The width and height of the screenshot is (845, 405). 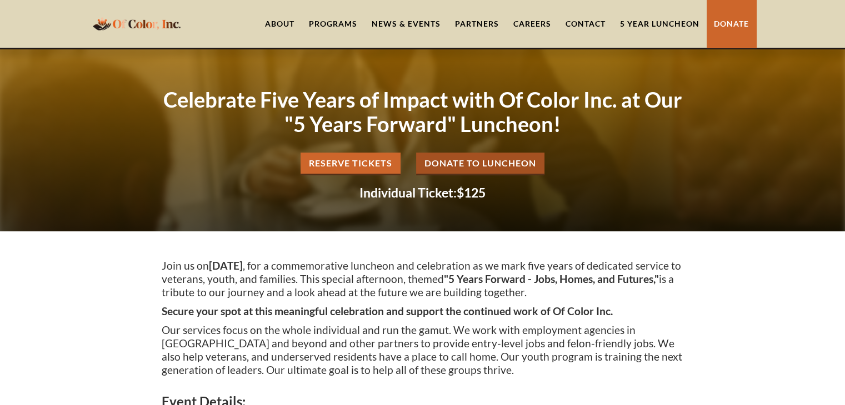 What do you see at coordinates (423, 351) in the screenshot?
I see `p: Our services focus on the whole individual and run the gamut. We work with employment agencies in...` at bounding box center [423, 351].